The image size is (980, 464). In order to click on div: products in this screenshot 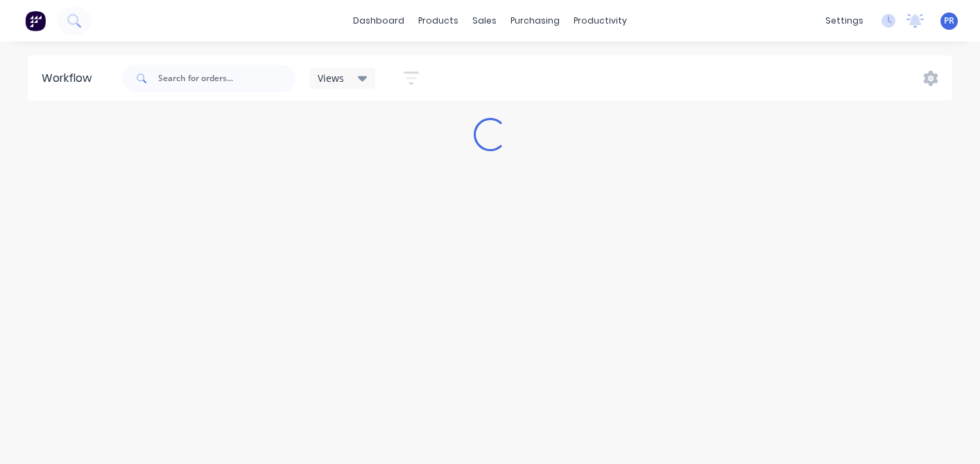, I will do `click(438, 21)`.